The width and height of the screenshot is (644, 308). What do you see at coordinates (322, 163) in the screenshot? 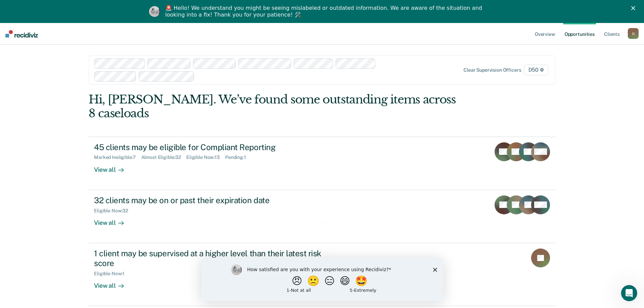
I see `a: 45 clients may be eligible for Compliant ReportingMarked Ineligible:7Almost Eligible:32Eligible N...` at bounding box center [322, 163].